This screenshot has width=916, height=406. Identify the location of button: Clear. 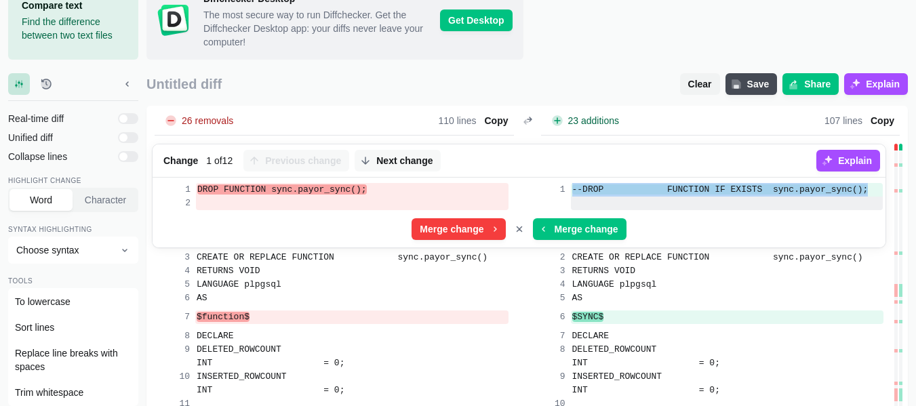
(700, 84).